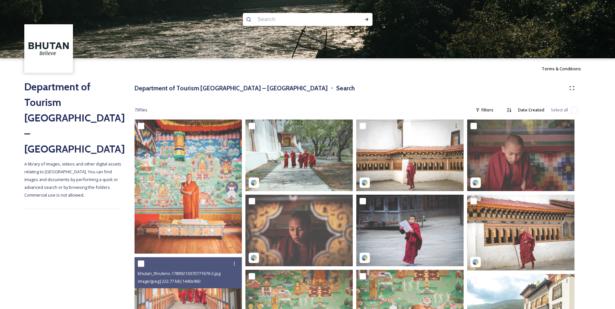 The image size is (615, 309). What do you see at coordinates (169, 282) in the screenshot?
I see `span: image/jpeg | 222.77 kB | 1440 x 960` at bounding box center [169, 282].